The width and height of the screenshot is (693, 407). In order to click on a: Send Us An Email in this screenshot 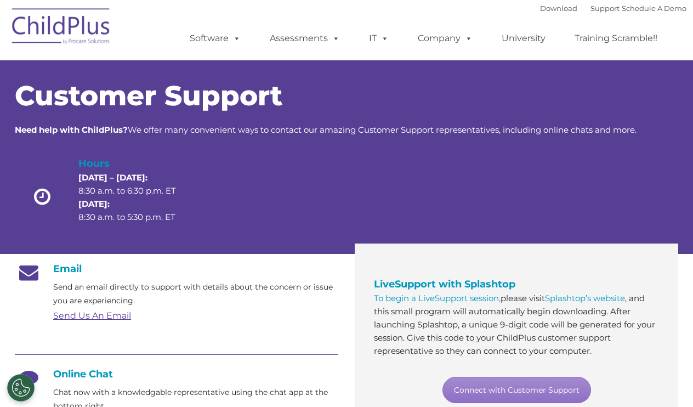, I will do `click(92, 315)`.